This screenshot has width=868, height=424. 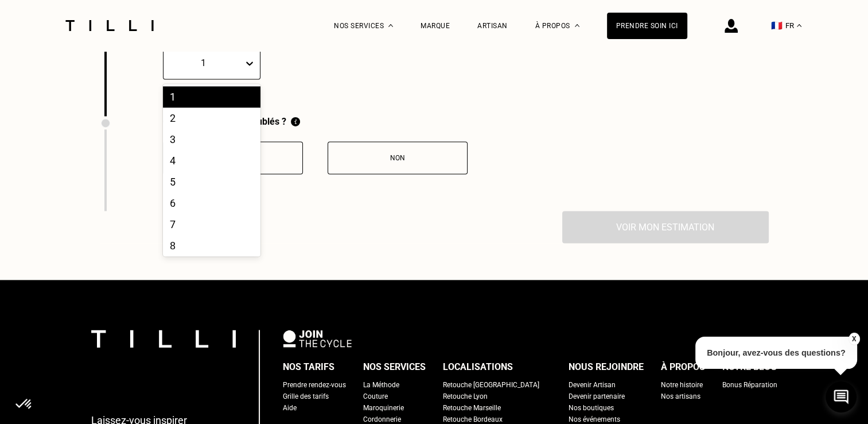 I want to click on a: Retouche Lyon, so click(x=466, y=396).